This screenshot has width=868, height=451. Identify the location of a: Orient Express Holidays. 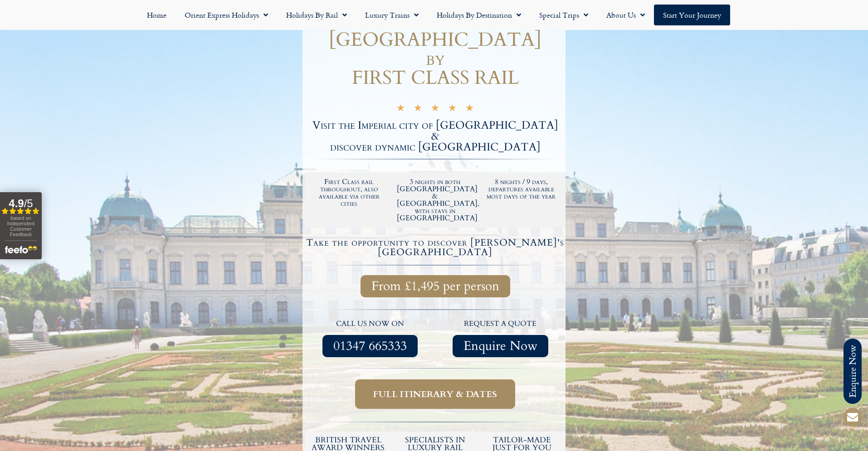
(226, 15).